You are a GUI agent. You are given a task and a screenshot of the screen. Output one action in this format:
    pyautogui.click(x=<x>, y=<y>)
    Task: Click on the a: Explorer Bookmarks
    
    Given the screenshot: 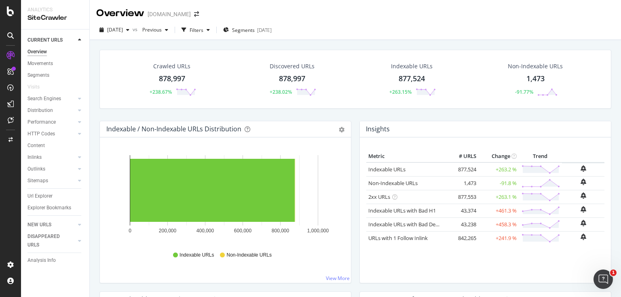 What is the action you would take?
    pyautogui.click(x=55, y=208)
    